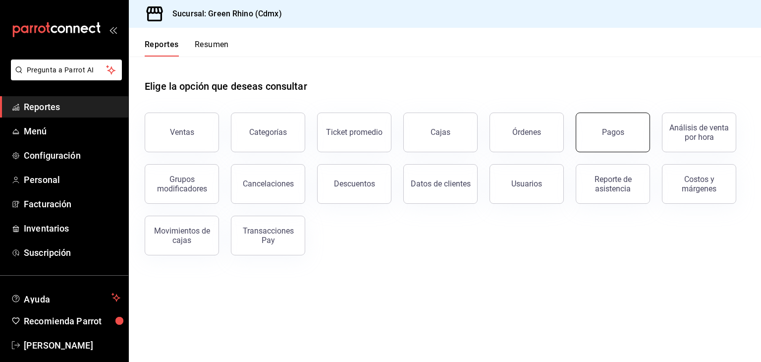 This screenshot has height=362, width=761. Describe the element at coordinates (187, 48) in the screenshot. I see `div: navigation tabs` at that location.